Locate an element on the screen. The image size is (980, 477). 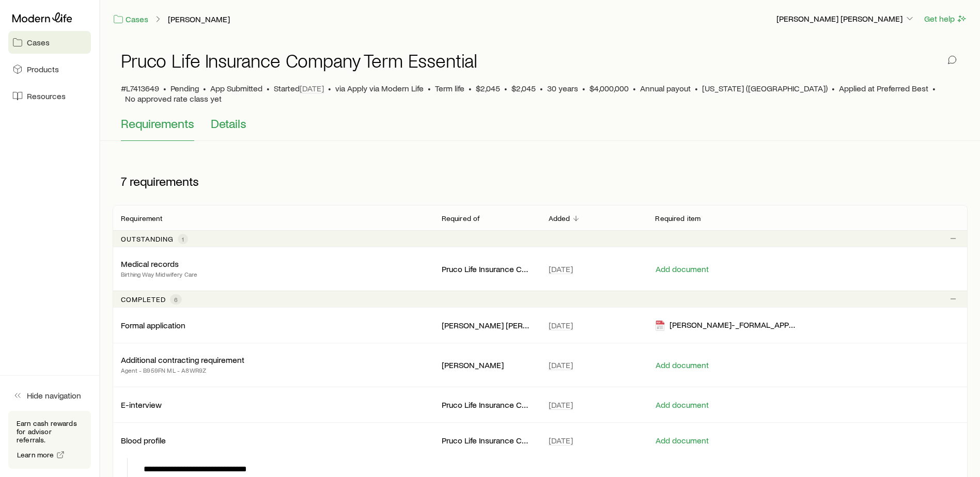
div: Earn cash rewards for advisor referrals.Learn more is located at coordinates (49, 440).